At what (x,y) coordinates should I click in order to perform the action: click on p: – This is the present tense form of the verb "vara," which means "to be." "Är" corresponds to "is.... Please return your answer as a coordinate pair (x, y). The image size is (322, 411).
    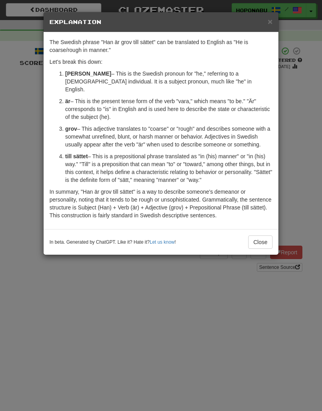
    Looking at the image, I should click on (169, 109).